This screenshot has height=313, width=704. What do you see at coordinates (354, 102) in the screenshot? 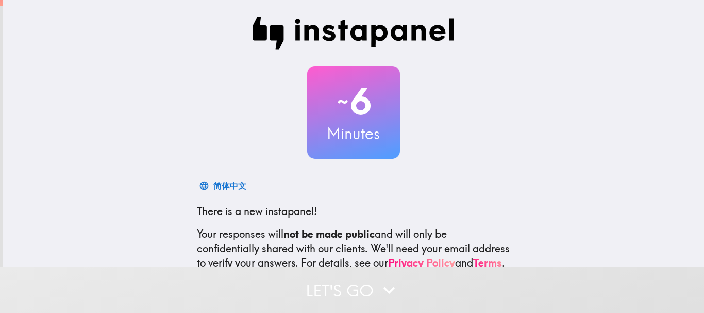
I see `h2: 6` at bounding box center [354, 102].